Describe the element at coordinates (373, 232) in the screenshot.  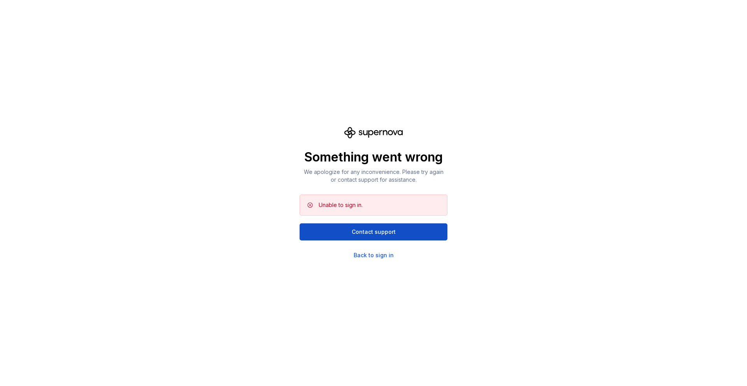
I see `span: Contact support` at that location.